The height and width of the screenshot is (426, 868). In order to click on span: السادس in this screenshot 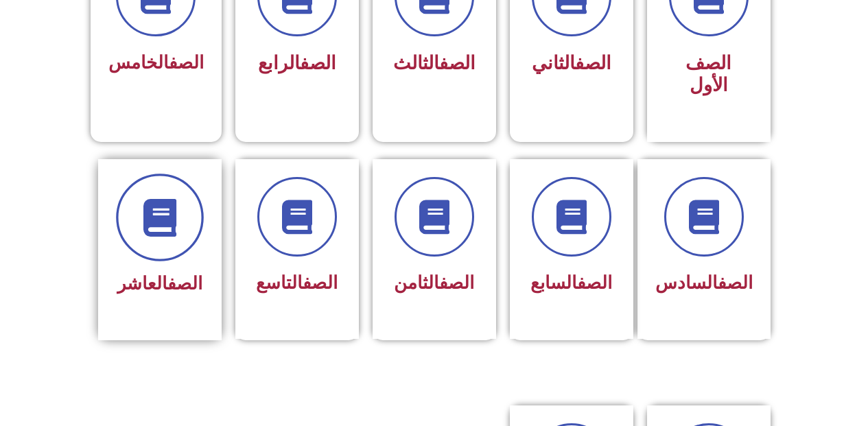, I will do `click(704, 283)`.